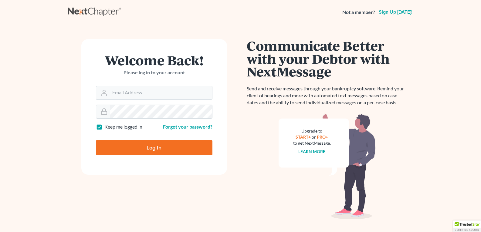 The height and width of the screenshot is (232, 481). Describe the element at coordinates (327, 96) in the screenshot. I see `p: Send and receive messages through your bankruptcy software. Remind your client of hearings and mo...` at that location.